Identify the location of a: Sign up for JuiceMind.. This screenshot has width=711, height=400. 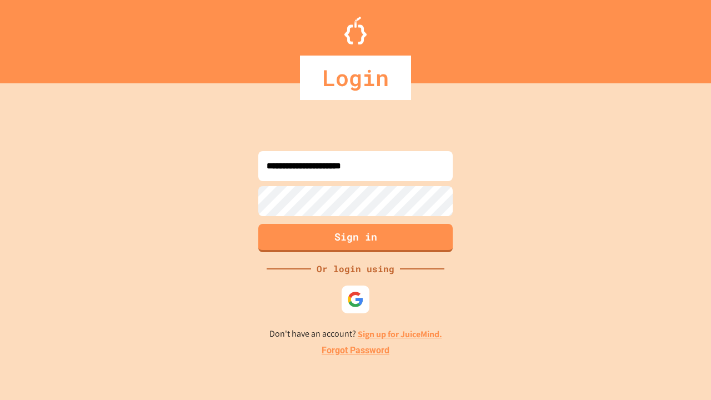
(400, 334).